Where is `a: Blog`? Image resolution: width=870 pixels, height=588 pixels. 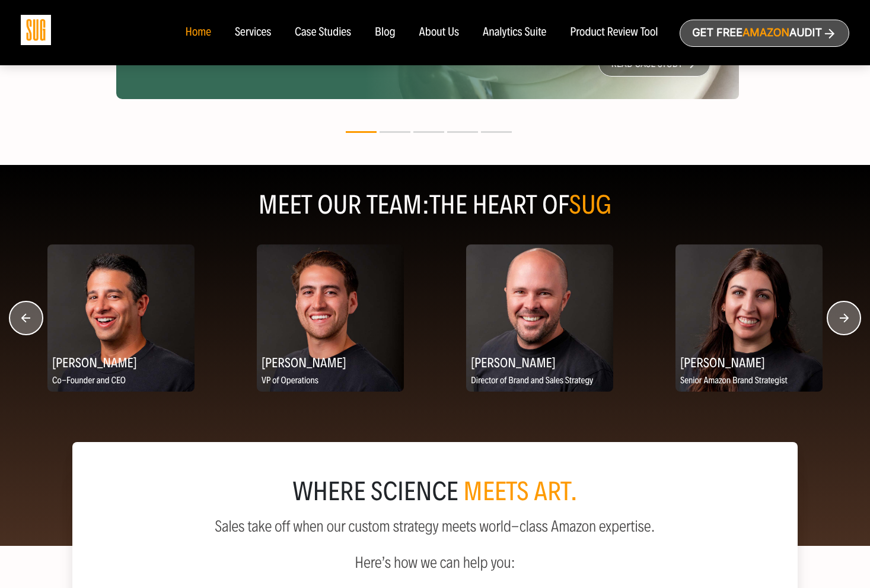 a: Blog is located at coordinates (385, 32).